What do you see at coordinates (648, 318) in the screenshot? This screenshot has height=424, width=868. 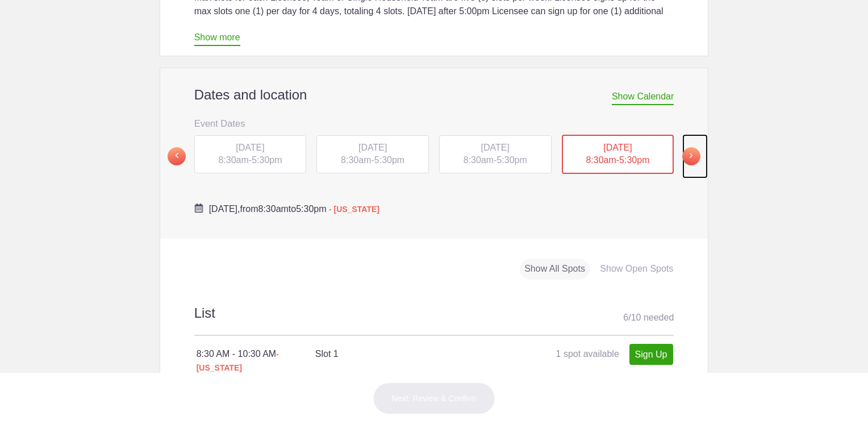 I see `div: 6 10 needed` at bounding box center [648, 318].